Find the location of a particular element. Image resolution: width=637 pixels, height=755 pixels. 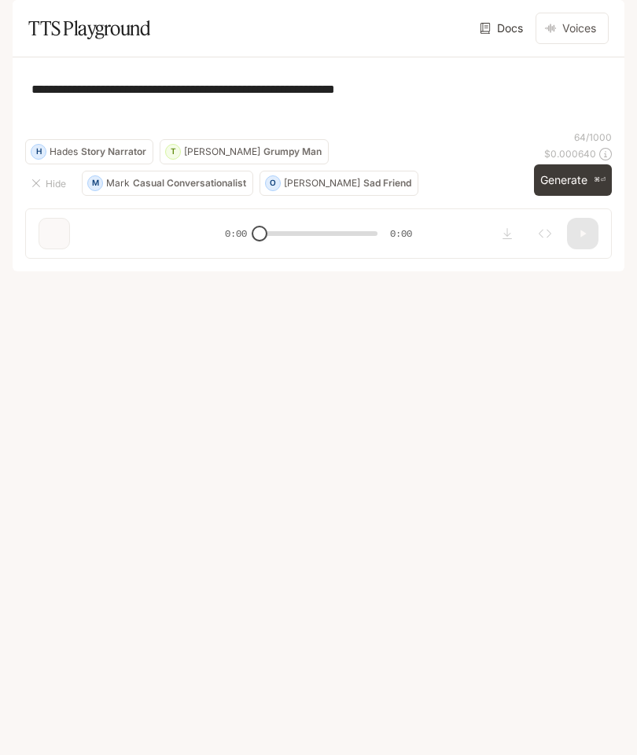

button: Generate⌘⏎ is located at coordinates (572, 180).